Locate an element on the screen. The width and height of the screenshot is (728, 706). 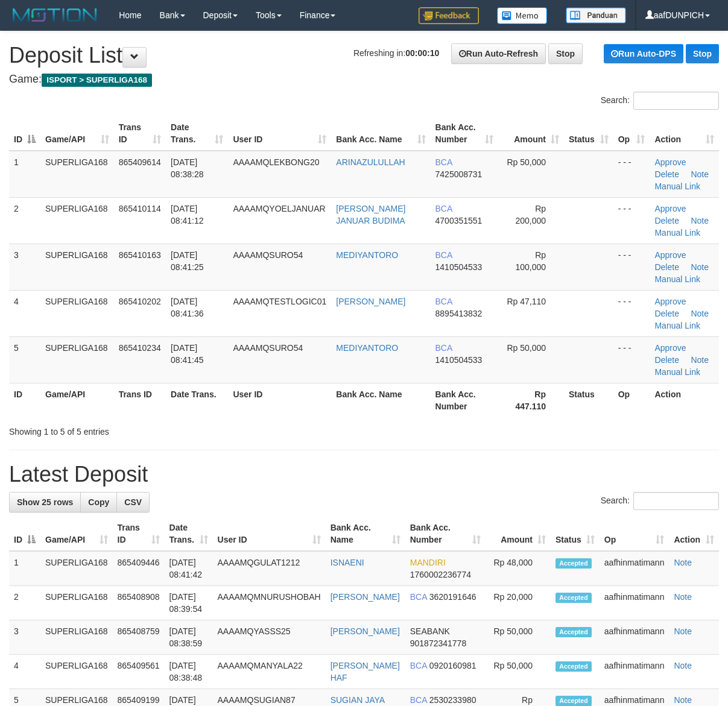
td: Rp 50,000 is located at coordinates (519, 672).